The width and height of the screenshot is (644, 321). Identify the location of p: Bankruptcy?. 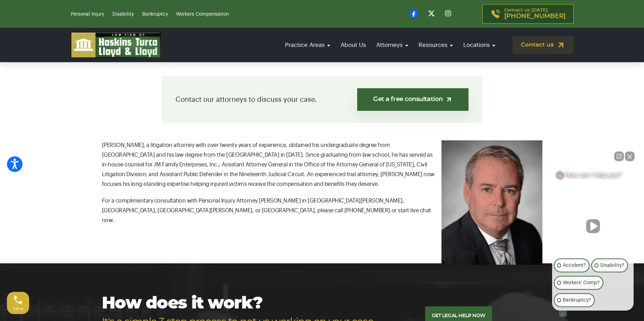
(577, 300).